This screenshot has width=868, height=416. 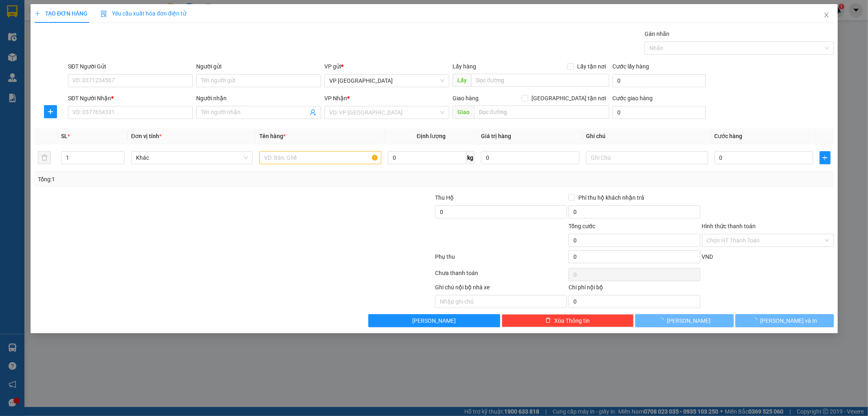 What do you see at coordinates (463, 112) in the screenshot?
I see `span: Giao` at bounding box center [463, 112].